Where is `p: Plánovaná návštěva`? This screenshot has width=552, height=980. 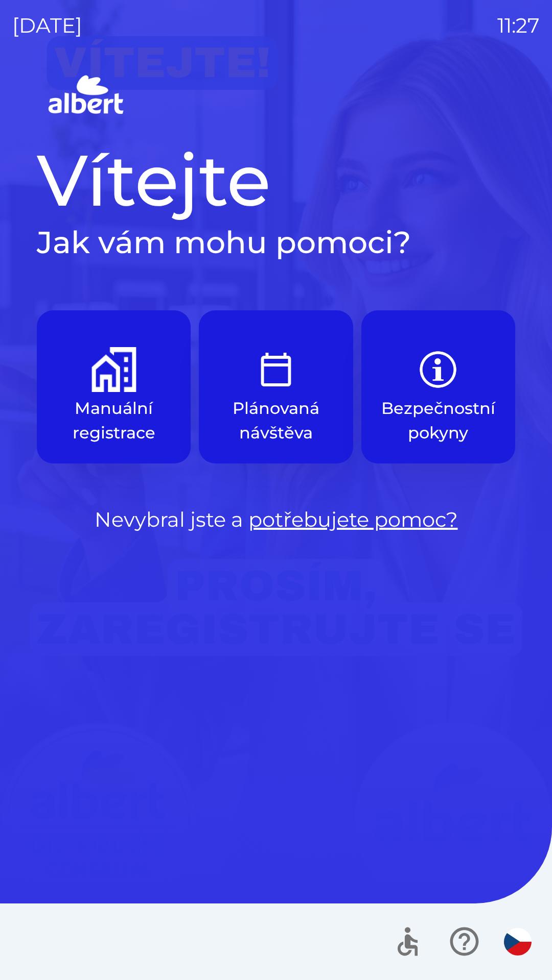 p: Plánovaná návštěva is located at coordinates (275, 421).